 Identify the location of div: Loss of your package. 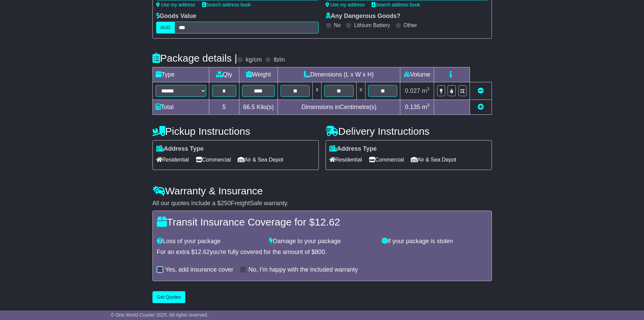
(210, 242).